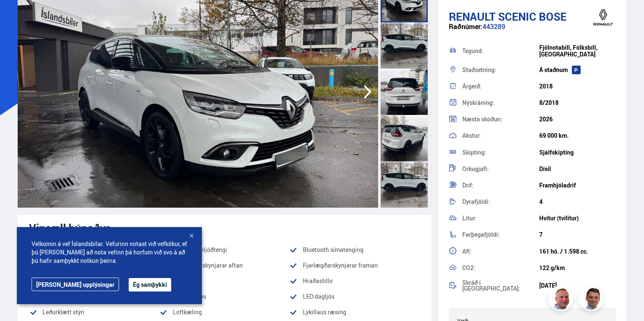 This screenshot has height=321, width=644. I want to click on img: brand logo, so click(603, 17).